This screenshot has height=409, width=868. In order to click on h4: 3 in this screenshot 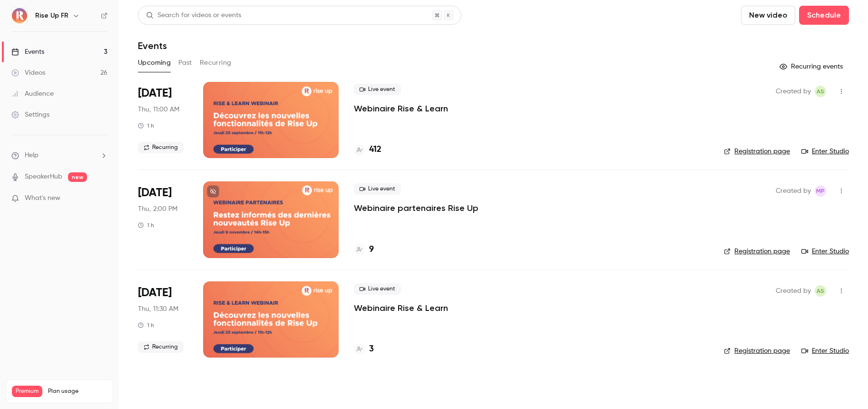, I will do `click(371, 349)`.